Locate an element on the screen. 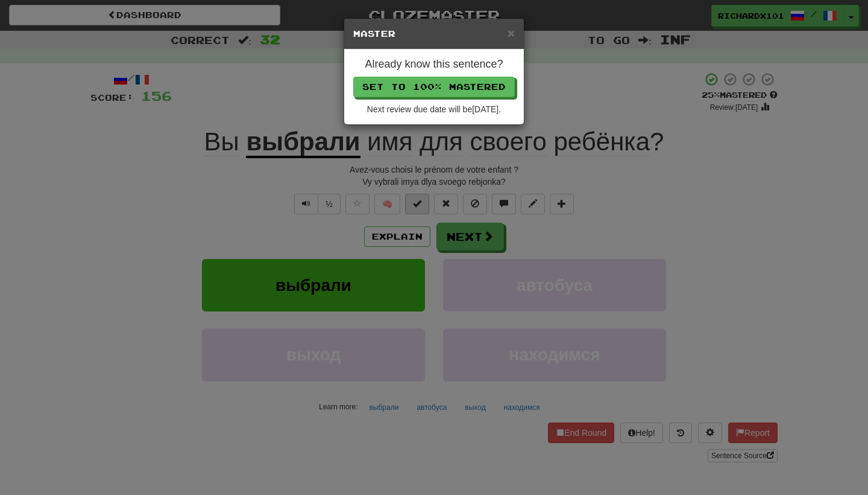 This screenshot has width=868, height=495. h4: Already know this sentence? is located at coordinates (434, 64).